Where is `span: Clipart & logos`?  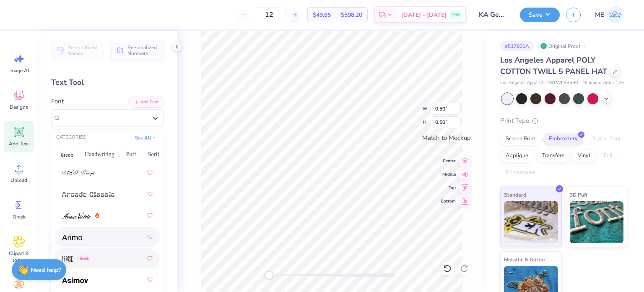
span: Clipart & logos is located at coordinates (19, 257).